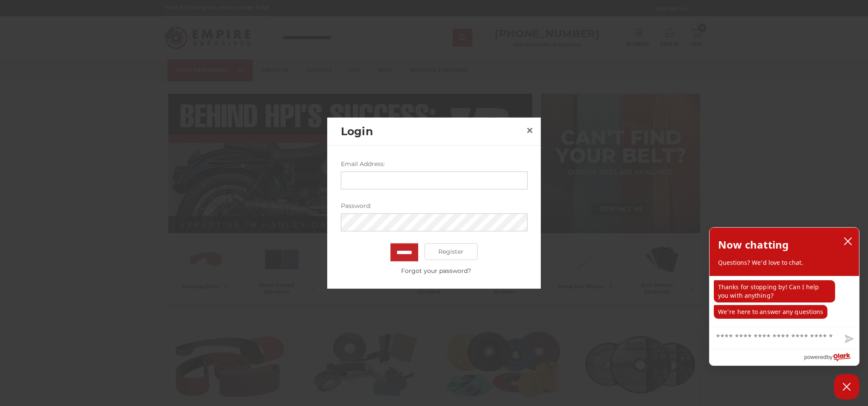 Image resolution: width=868 pixels, height=406 pixels. Describe the element at coordinates (434, 163) in the screenshot. I see `label: Email Address:` at that location.